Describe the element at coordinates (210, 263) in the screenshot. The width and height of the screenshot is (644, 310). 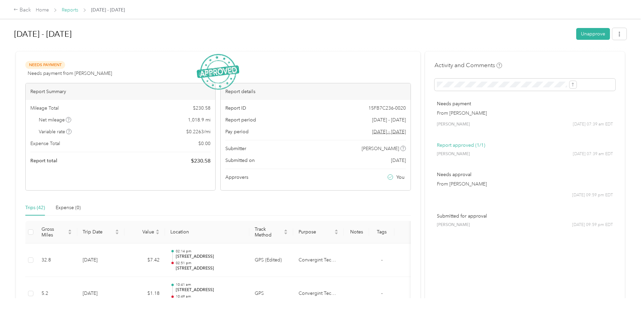
I see `p: 02:51 pm` at that location.